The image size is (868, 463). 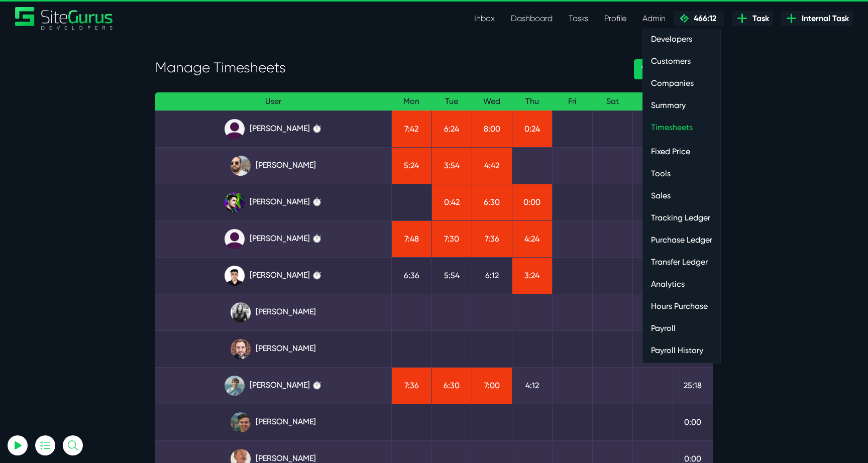 What do you see at coordinates (816, 18) in the screenshot?
I see `a: Internal Task` at bounding box center [816, 18].